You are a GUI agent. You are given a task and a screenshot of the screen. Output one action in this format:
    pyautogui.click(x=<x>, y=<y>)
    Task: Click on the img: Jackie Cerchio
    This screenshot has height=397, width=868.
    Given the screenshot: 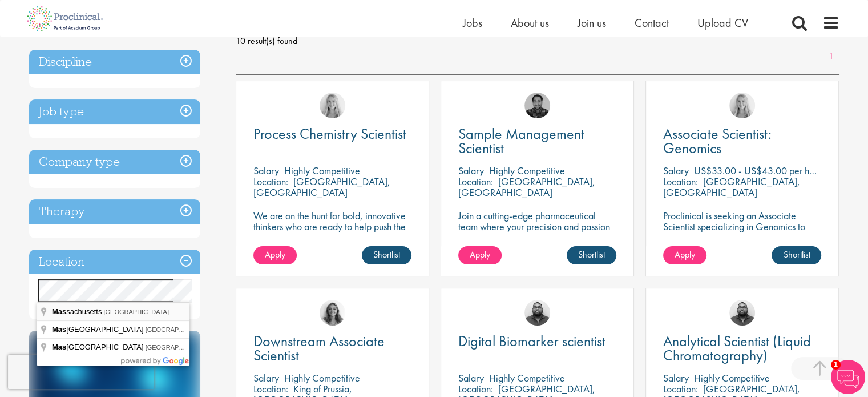 What is the action you would take?
    pyautogui.click(x=332, y=312)
    